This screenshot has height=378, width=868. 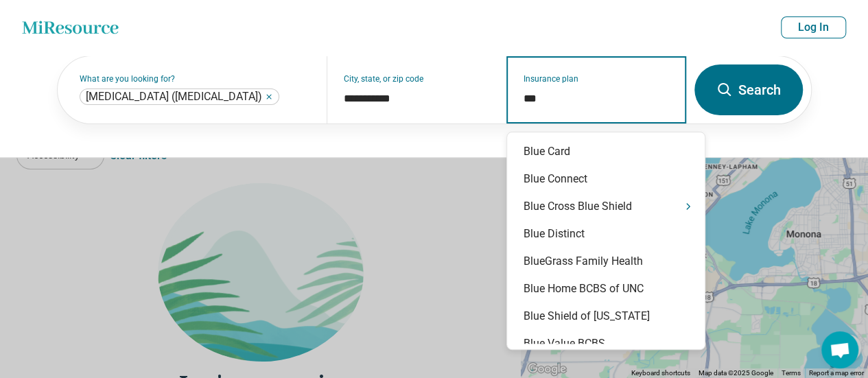 I want to click on div: Open chat, so click(x=839, y=350).